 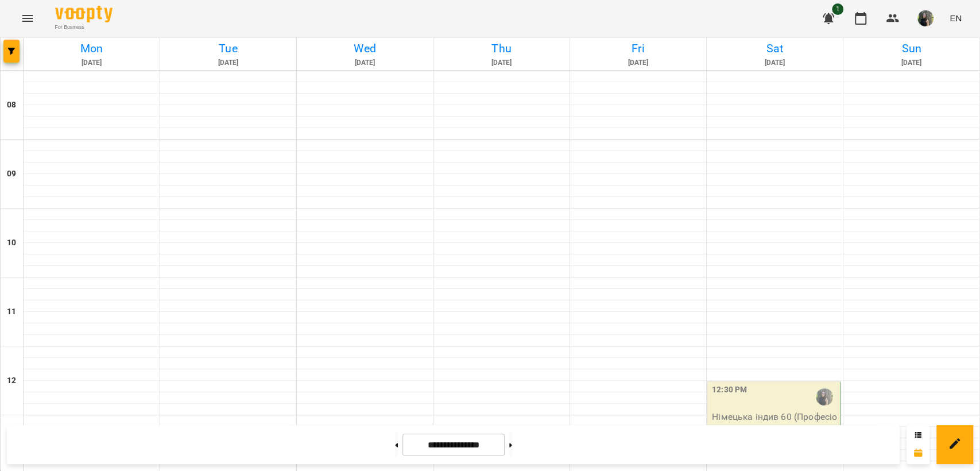 What do you see at coordinates (11, 312) in the screenshot?
I see `h6: 11` at bounding box center [11, 312].